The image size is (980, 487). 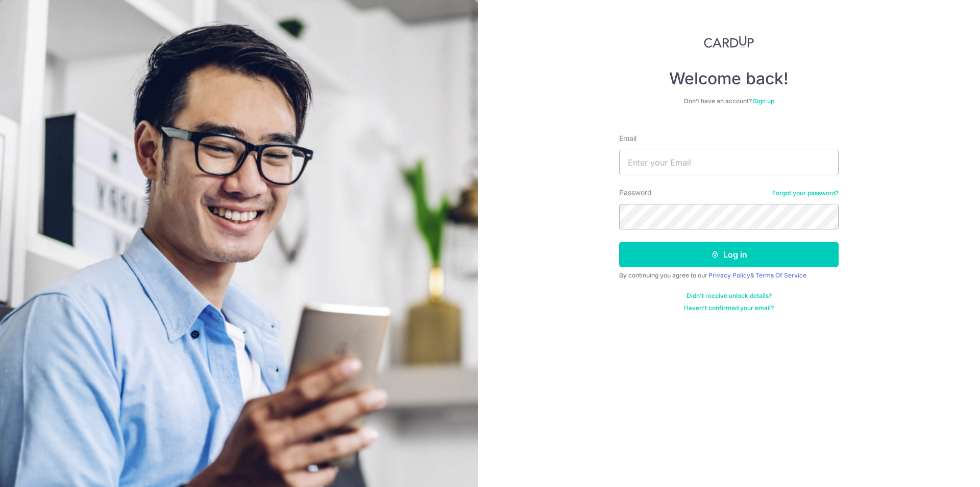 I want to click on div: By continuing you agree to our &, so click(x=729, y=275).